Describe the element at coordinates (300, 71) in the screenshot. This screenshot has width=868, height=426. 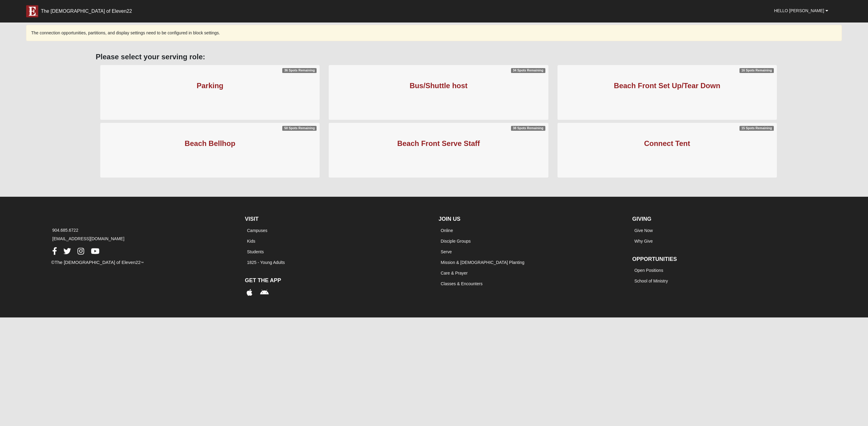
I see `span: 36 Spots Remaining` at that location.